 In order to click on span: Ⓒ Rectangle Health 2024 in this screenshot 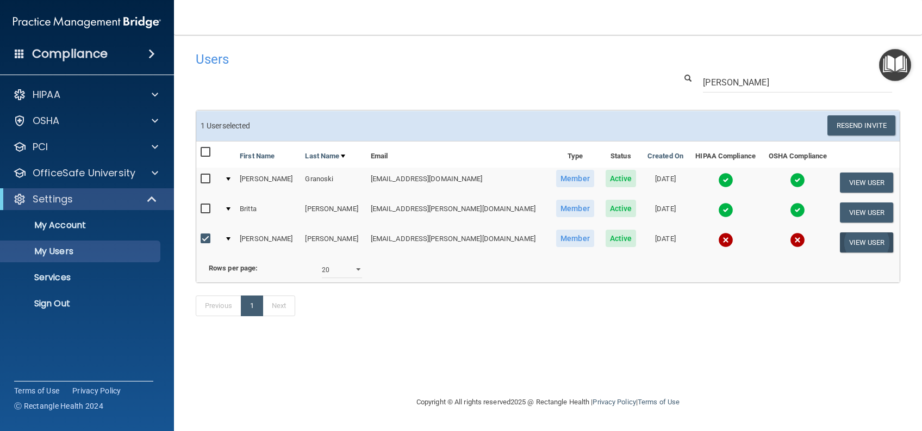, I will do `click(59, 406)`.